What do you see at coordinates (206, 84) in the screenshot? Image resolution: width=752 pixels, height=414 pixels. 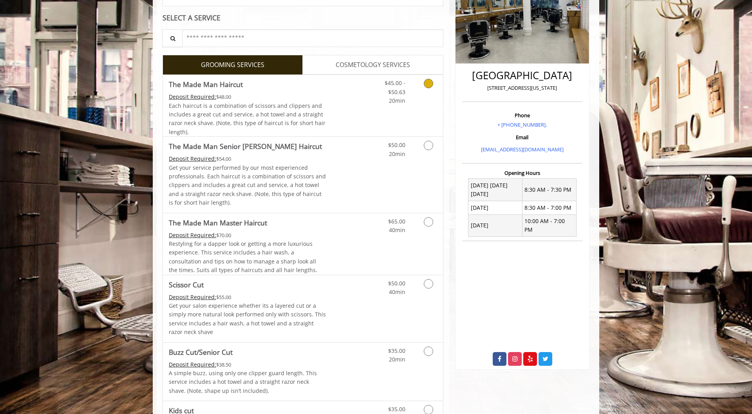 I see `b: The Made Man Haircut` at bounding box center [206, 84].